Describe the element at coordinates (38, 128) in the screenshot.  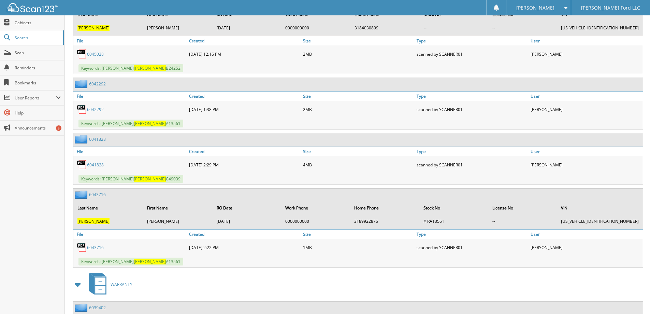
I see `span: Announcements` at that location.